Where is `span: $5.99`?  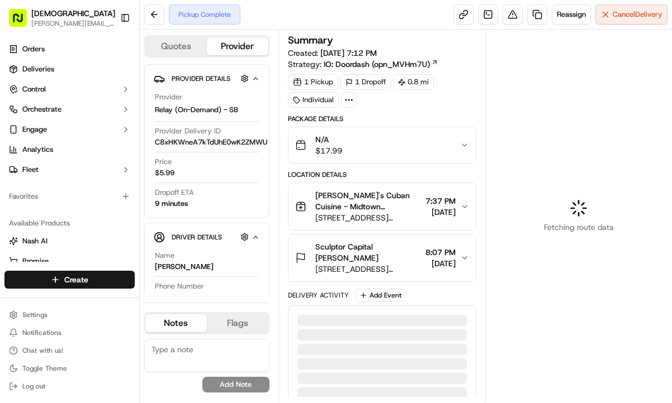
span: $5.99 is located at coordinates (164, 173).